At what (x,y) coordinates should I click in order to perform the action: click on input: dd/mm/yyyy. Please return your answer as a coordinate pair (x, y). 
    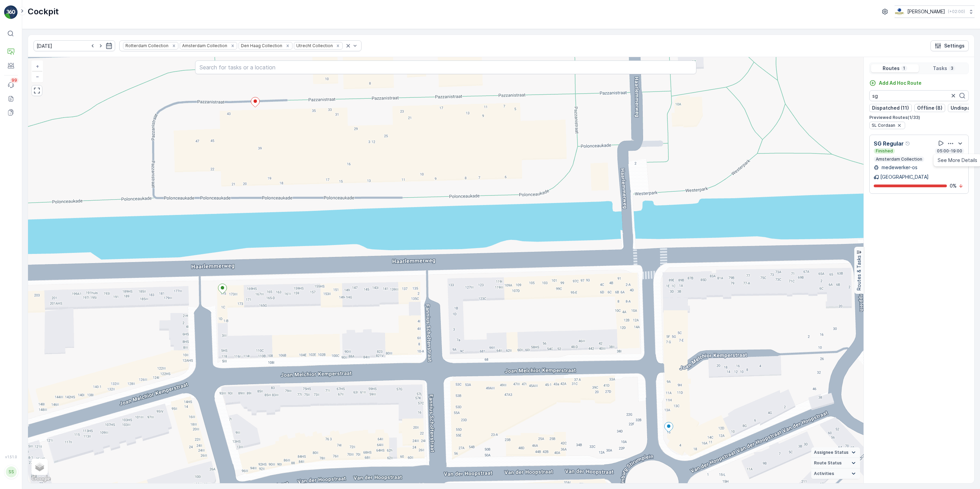
    Looking at the image, I should click on (74, 46).